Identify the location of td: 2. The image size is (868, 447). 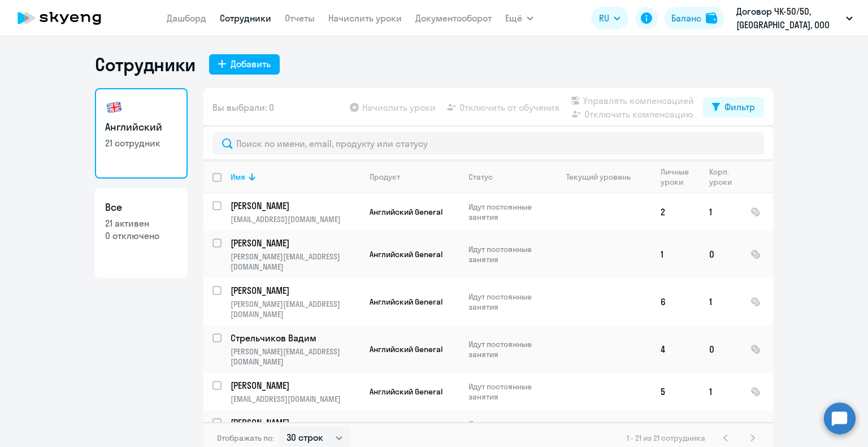
(676, 212).